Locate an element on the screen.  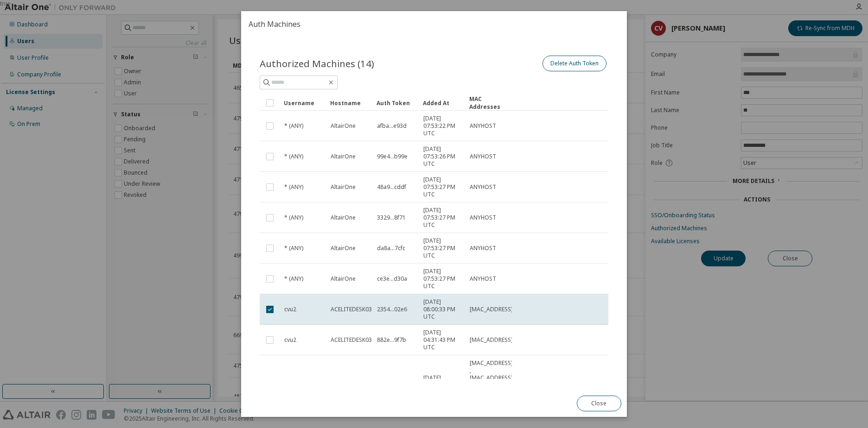
span: afba...e93d is located at coordinates (392, 126).